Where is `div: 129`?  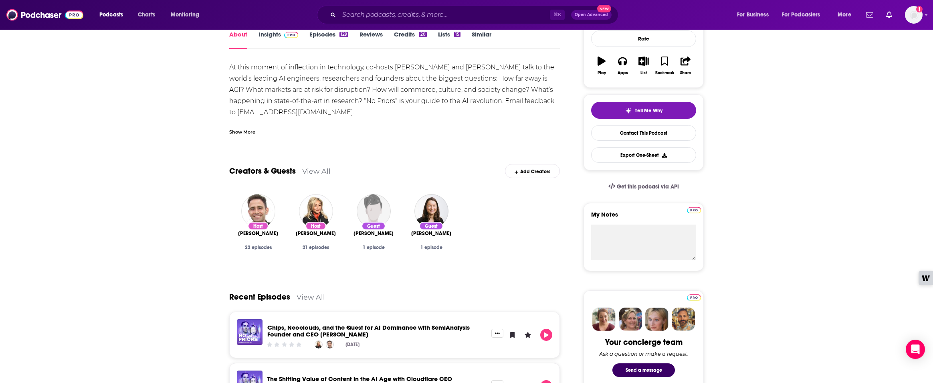 div: 129 is located at coordinates (344, 34).